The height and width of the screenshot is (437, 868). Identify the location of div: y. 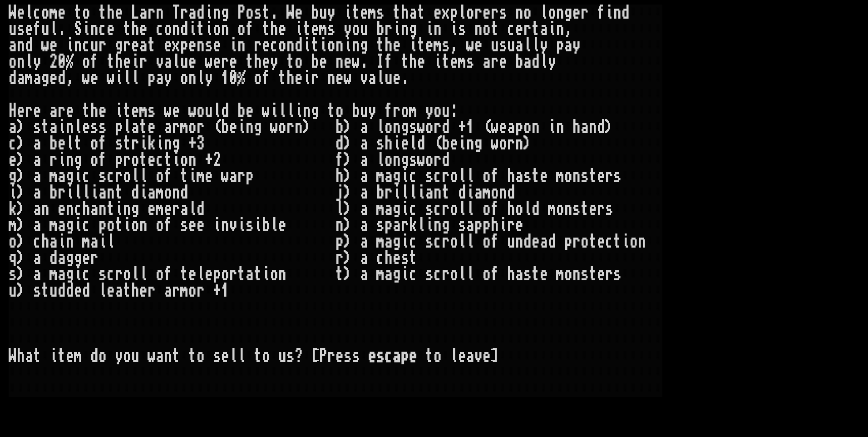
(552, 62).